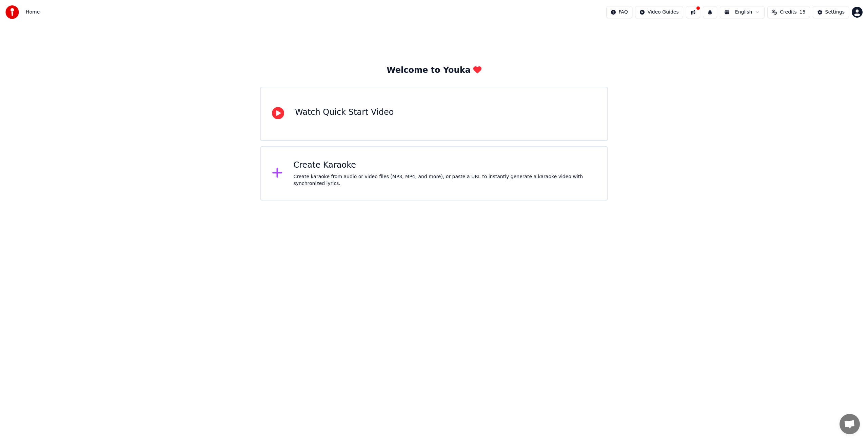 The width and height of the screenshot is (868, 441). I want to click on button: Video Guides, so click(660, 12).